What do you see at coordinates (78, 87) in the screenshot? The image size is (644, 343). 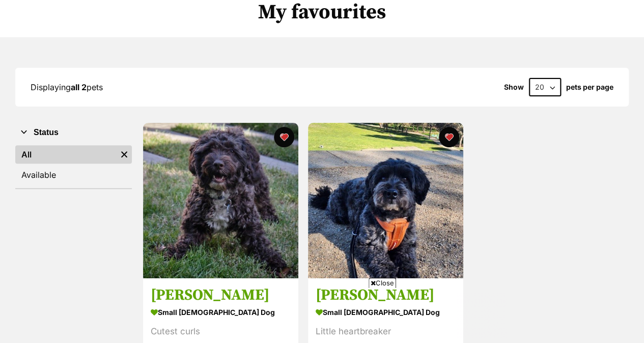 I see `strong: all 2` at bounding box center [78, 87].